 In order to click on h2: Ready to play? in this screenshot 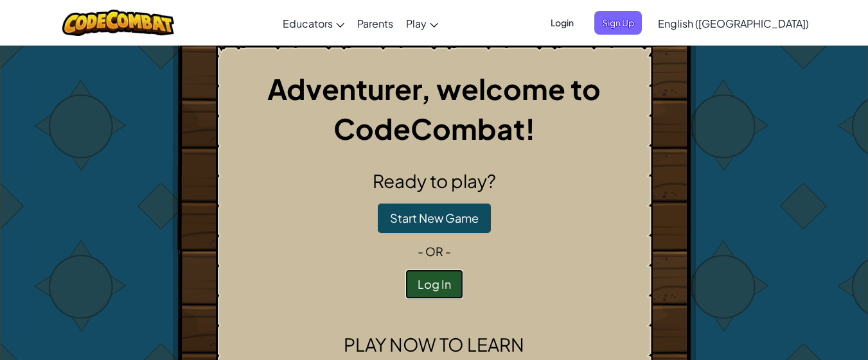, I will do `click(434, 181)`.